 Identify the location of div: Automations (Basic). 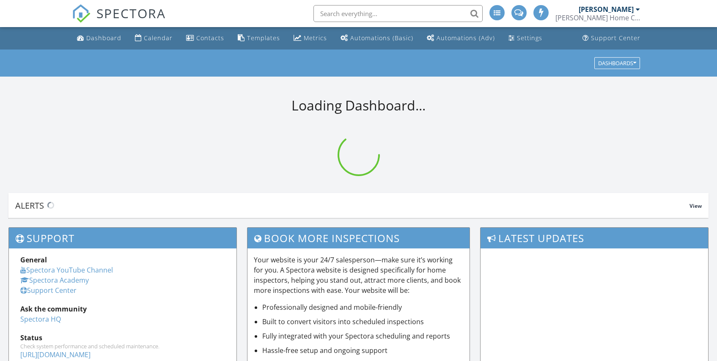
(381, 38).